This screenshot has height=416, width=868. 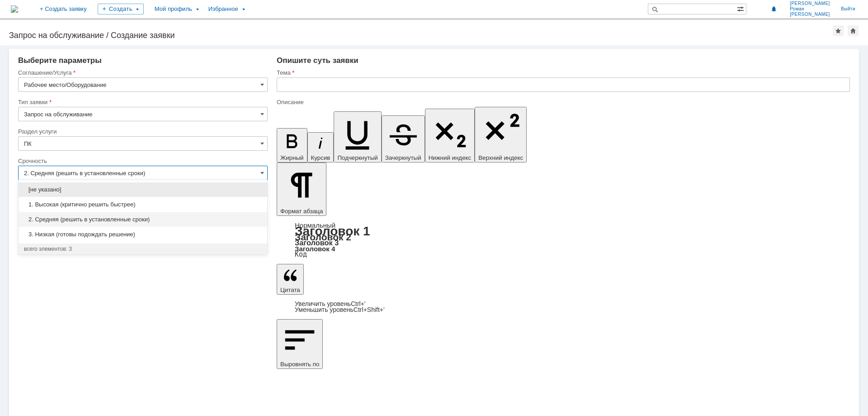 I want to click on span: Формат абзаца, so click(x=302, y=211).